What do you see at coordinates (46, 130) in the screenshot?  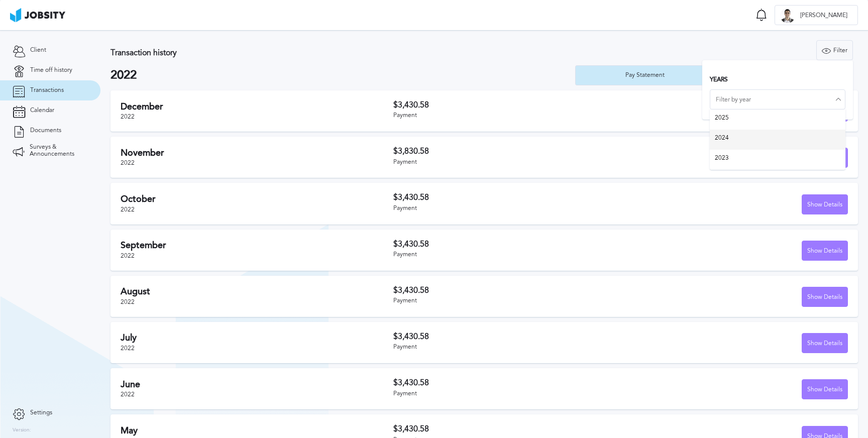 I see `span: Documents` at bounding box center [46, 130].